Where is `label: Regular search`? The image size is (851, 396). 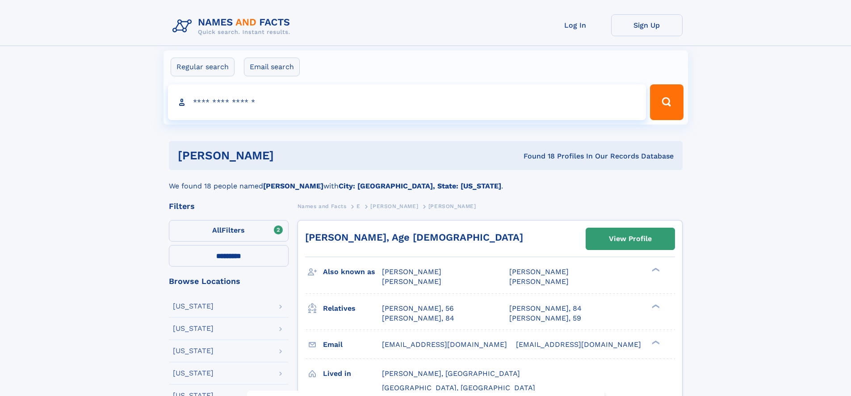 label: Regular search is located at coordinates (202, 67).